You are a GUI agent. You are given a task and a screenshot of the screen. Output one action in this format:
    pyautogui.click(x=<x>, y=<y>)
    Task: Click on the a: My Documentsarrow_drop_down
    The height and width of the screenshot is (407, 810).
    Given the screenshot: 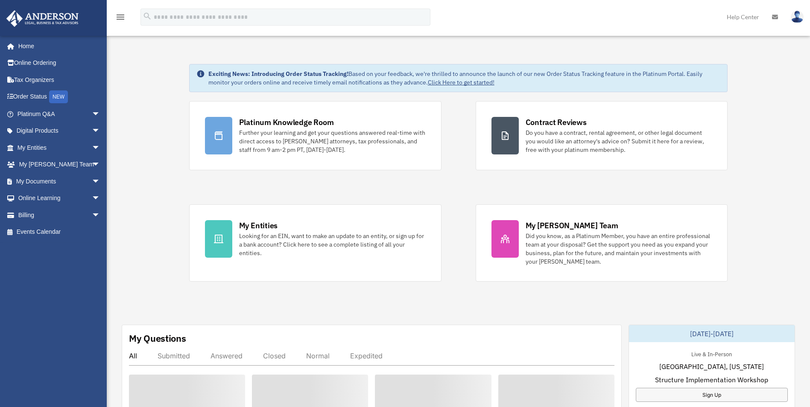 What is the action you would take?
    pyautogui.click(x=59, y=181)
    